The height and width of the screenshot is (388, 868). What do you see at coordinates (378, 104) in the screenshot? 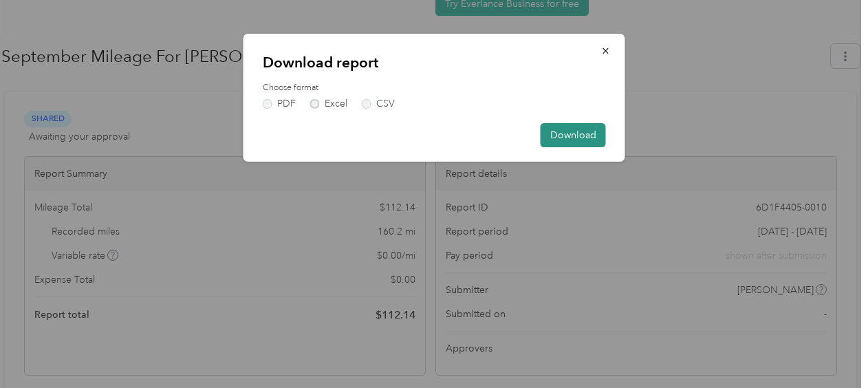
I see `label: CSV` at bounding box center [378, 104].